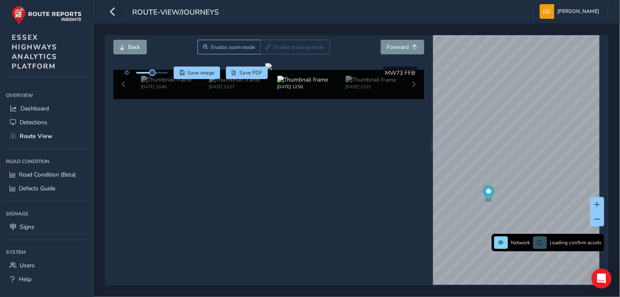  I want to click on span: Loading confirm assets, so click(575, 242).